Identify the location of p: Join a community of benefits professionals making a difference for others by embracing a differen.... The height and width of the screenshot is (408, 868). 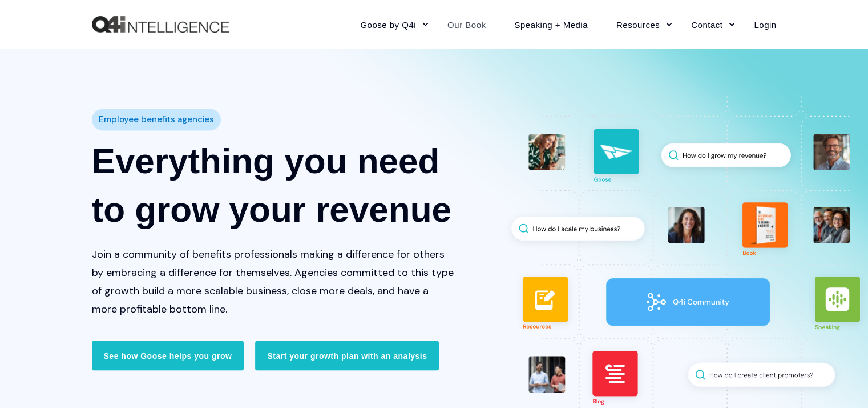
(273, 281).